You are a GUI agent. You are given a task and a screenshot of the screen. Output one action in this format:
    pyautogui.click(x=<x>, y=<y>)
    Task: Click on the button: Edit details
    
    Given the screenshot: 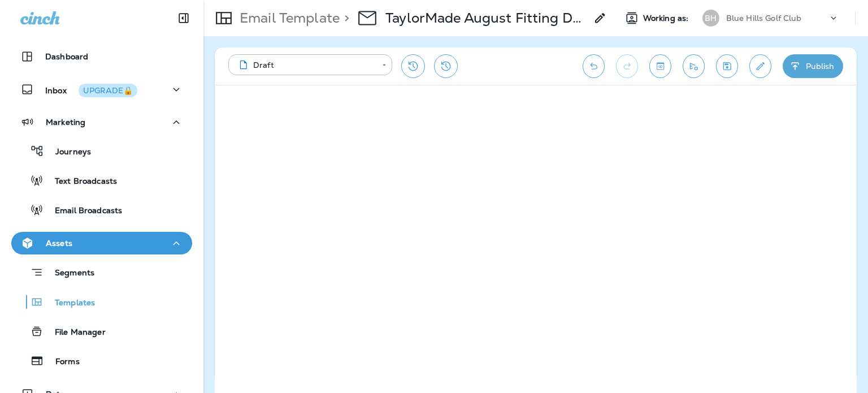 What is the action you would take?
    pyautogui.click(x=760, y=66)
    